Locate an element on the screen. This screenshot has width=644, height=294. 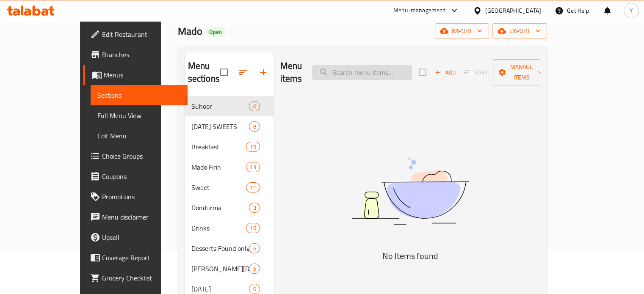
span: Edit Menu is located at coordinates (139, 136).